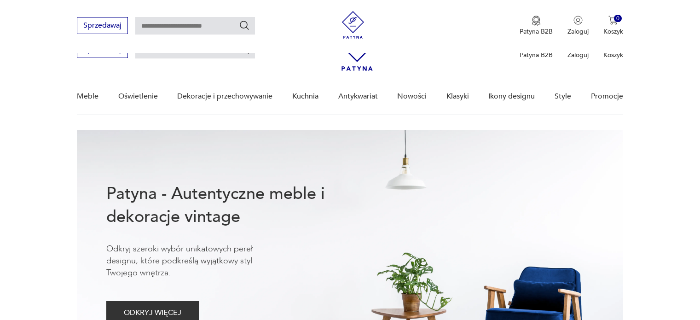 The image size is (700, 320). What do you see at coordinates (578, 26) in the screenshot?
I see `button: Zaloguj` at bounding box center [578, 26].